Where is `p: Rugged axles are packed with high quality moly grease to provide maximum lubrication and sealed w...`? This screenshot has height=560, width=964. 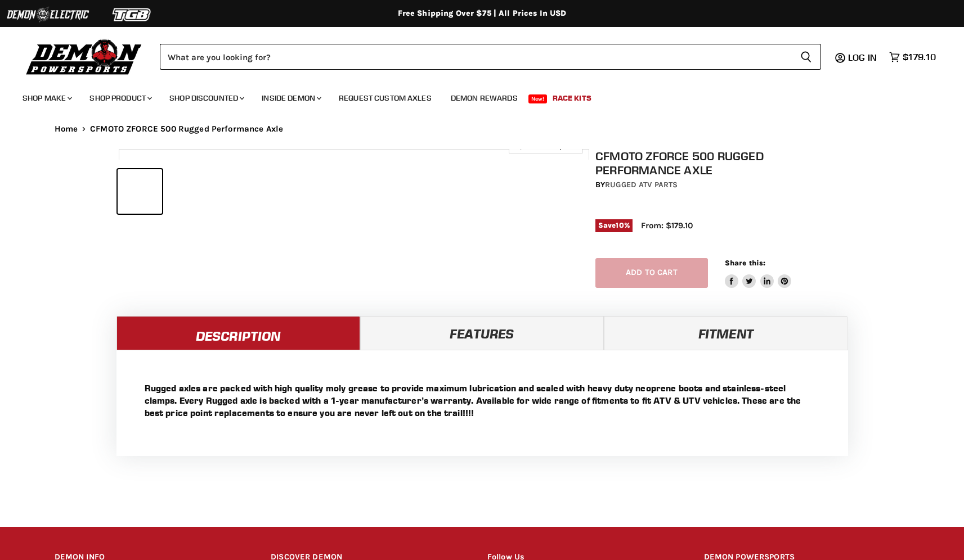 p: Rugged axles are packed with high quality moly grease to provide maximum lubrication and sealed w... is located at coordinates (482, 400).